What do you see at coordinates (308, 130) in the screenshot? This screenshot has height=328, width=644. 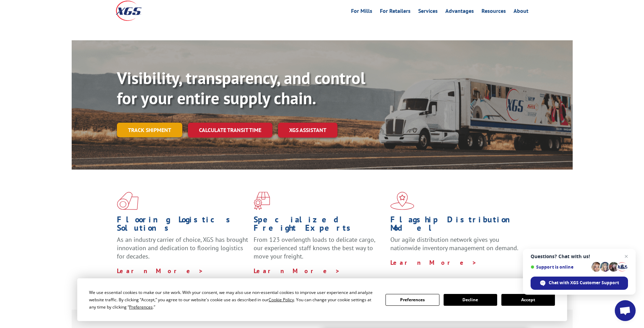 I see `a: XGS ASSISTANT` at bounding box center [308, 130].